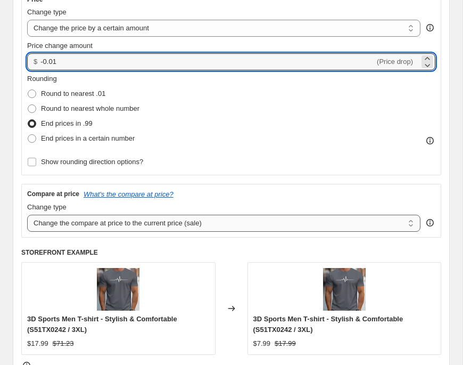 This screenshot has height=365, width=463. I want to click on strike: $71.23, so click(63, 344).